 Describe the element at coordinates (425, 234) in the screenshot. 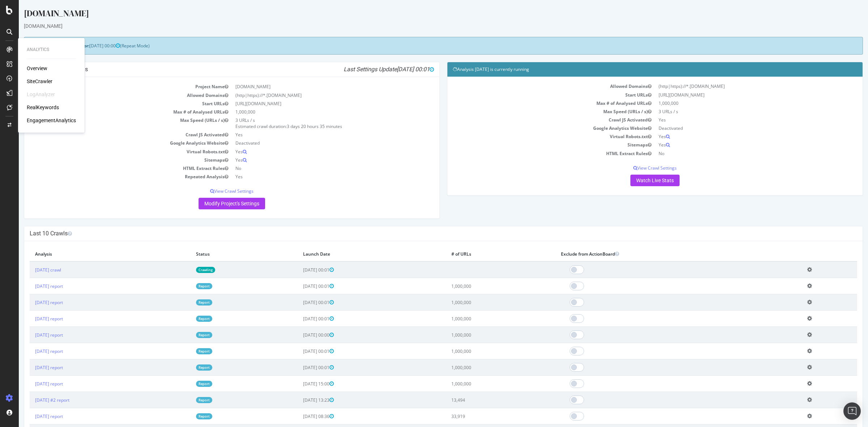

I see `h4: Last 10 Crawls` at that location.